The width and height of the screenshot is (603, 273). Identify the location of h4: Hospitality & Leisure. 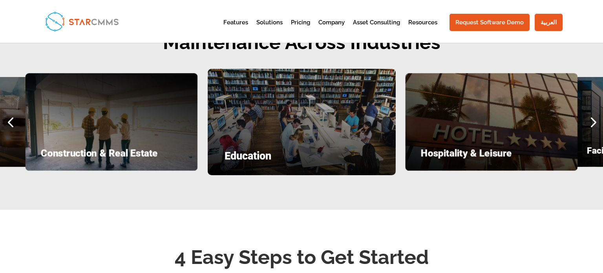
(492, 155).